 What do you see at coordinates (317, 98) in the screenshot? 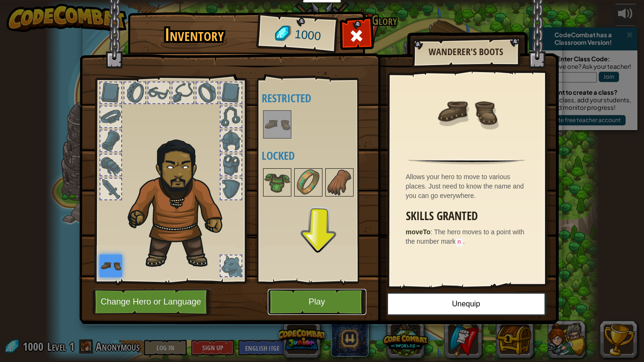
I see `h4: Restricted` at bounding box center [317, 98].